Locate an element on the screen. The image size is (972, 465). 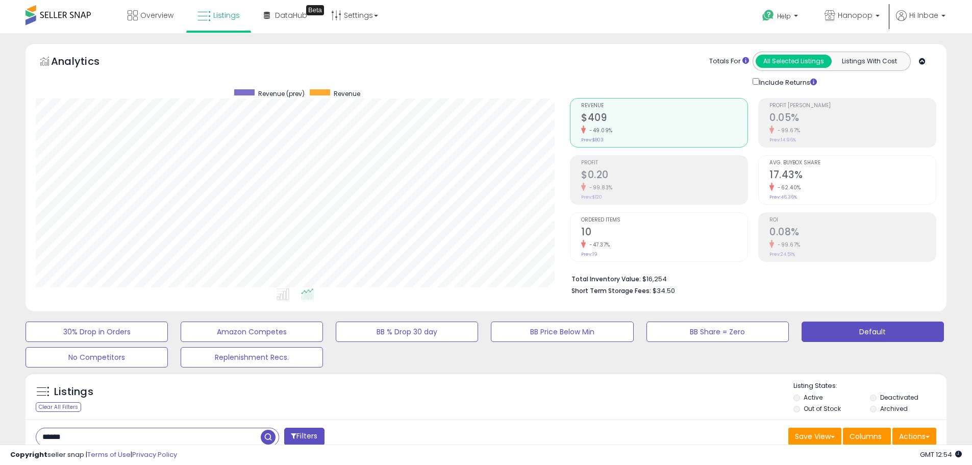
span: Columns is located at coordinates (865, 436).